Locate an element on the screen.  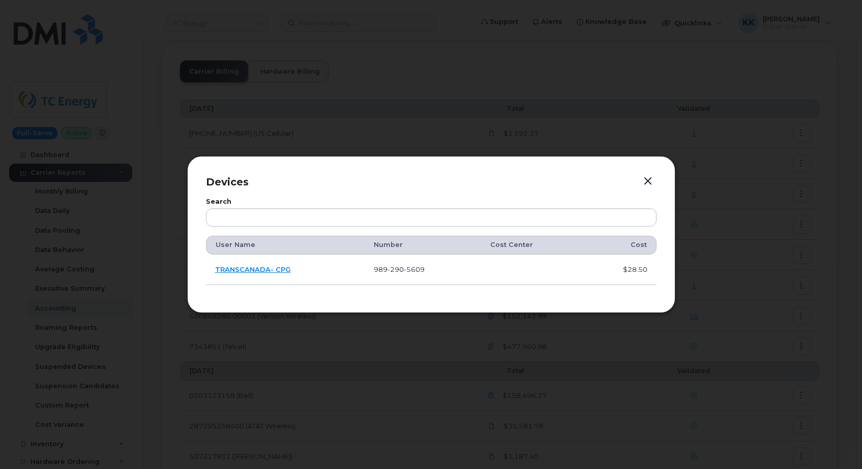
span: 5609 is located at coordinates (414, 269).